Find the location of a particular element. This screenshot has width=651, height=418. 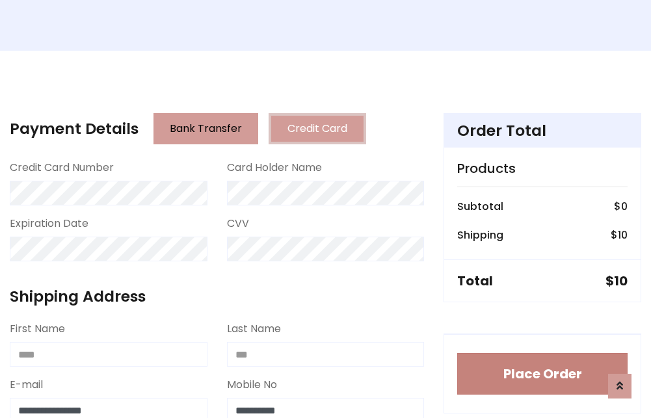

h4: Payment Details is located at coordinates (74, 129).